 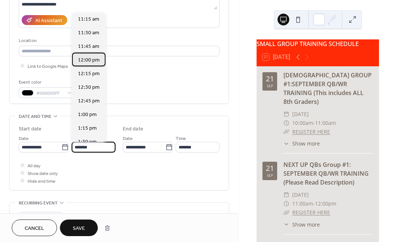 I want to click on span: 12:00 pm, so click(x=89, y=60).